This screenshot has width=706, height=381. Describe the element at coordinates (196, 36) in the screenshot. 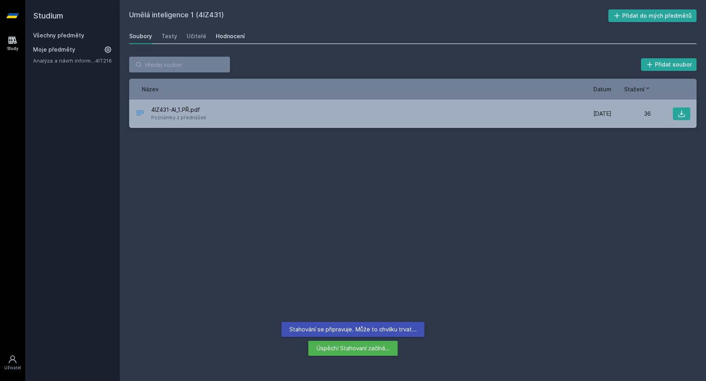

I see `a: Učitelé` at that location.